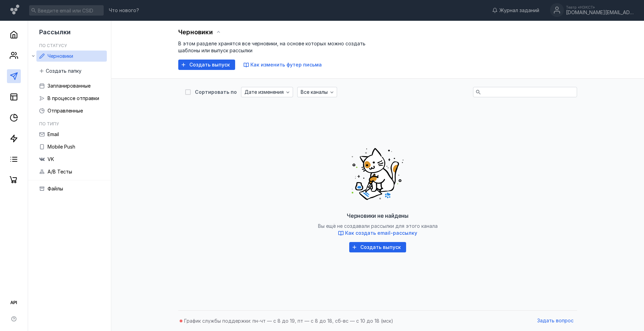  Describe the element at coordinates (272, 47) in the screenshot. I see `span: В этом разделе хранятся все черновики, на основе которых можно создать шаблоны или выпуск рассылки` at that location.